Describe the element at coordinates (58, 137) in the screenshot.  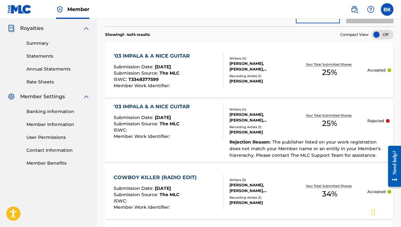
I see `a: User Permissions` at that location.